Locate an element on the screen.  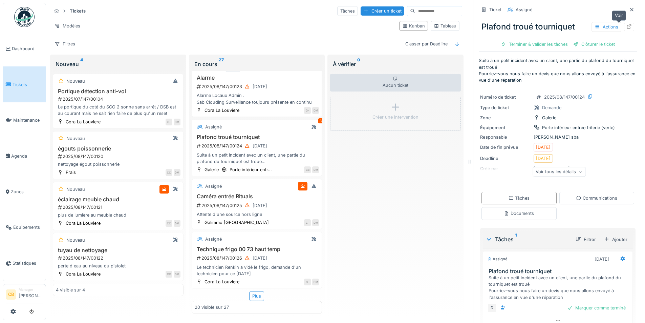
div: Modèles is located at coordinates (67, 26).